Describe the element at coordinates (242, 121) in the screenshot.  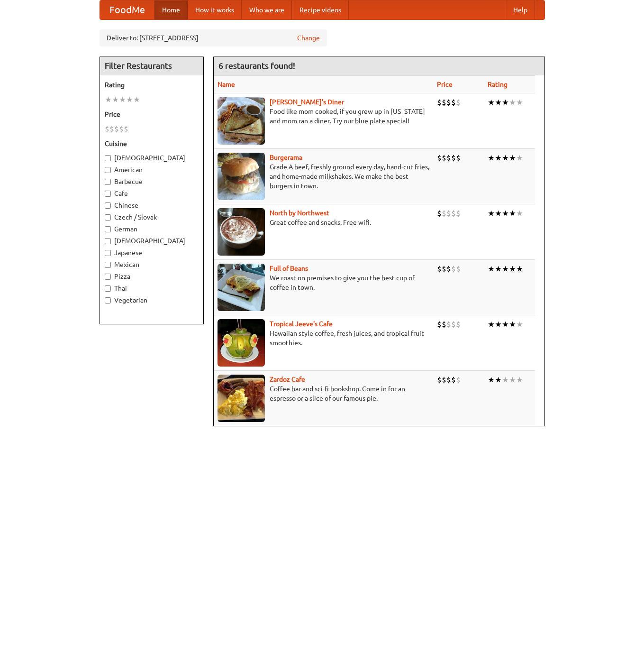
I see `img: sallys.jpg` at that location.